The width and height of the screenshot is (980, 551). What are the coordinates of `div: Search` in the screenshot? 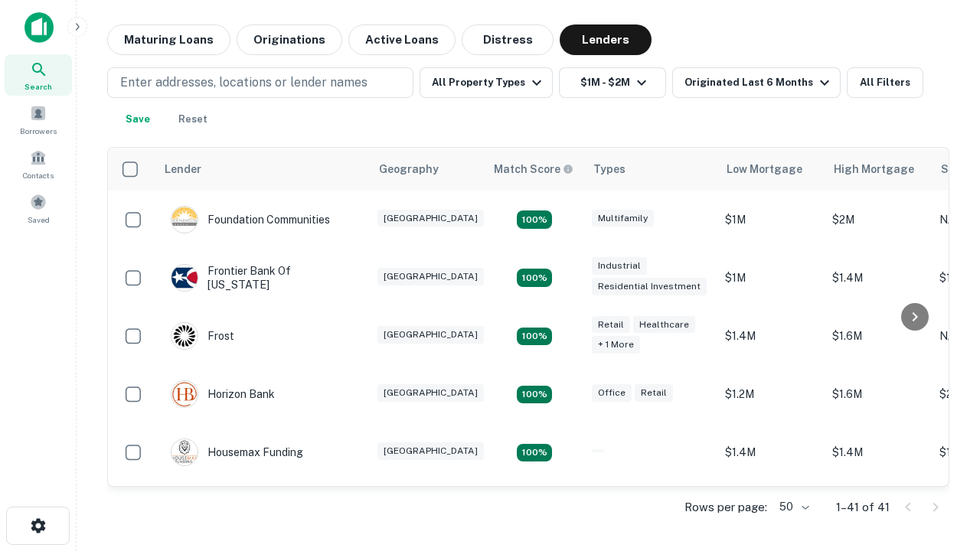 It's located at (38, 75).